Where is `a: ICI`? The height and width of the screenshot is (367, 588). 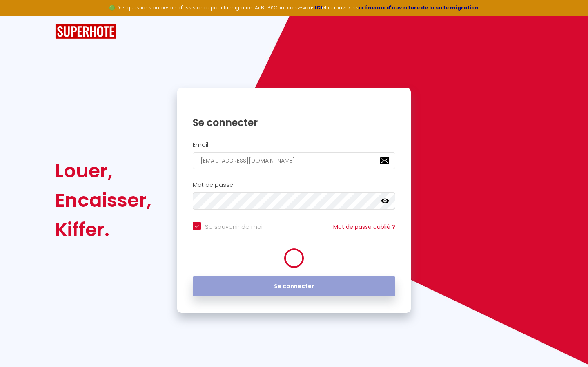
a: ICI is located at coordinates (318, 7).